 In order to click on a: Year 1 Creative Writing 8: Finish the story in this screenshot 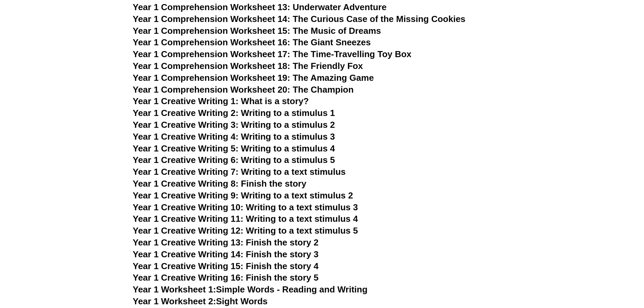, I will do `click(220, 184)`.